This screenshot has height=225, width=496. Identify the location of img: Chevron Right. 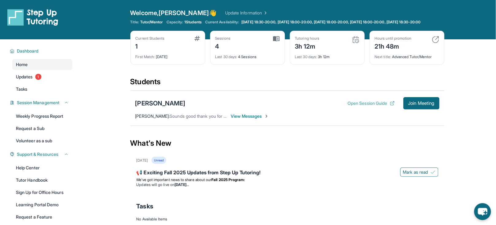
(265, 13).